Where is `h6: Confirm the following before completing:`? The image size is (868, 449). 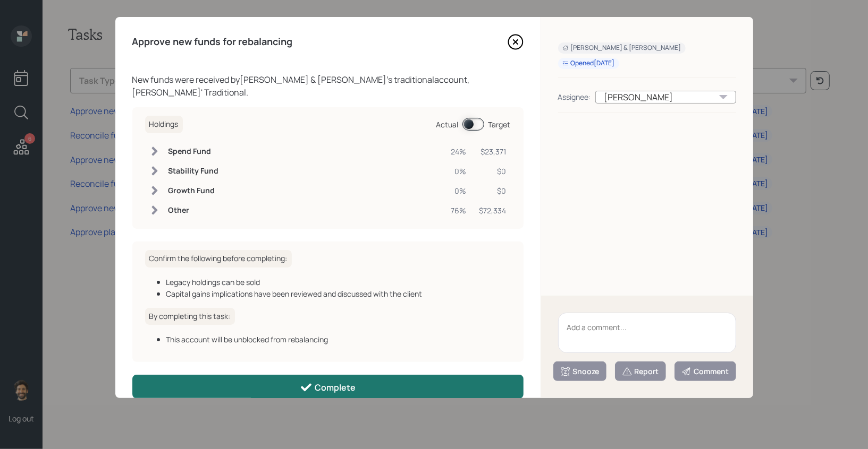 h6: Confirm the following before completing: is located at coordinates (218, 258).